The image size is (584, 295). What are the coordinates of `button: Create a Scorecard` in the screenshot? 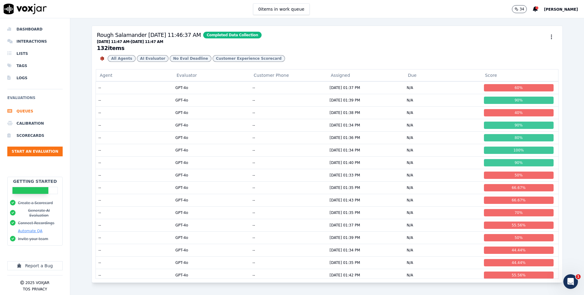 It's located at (35, 203).